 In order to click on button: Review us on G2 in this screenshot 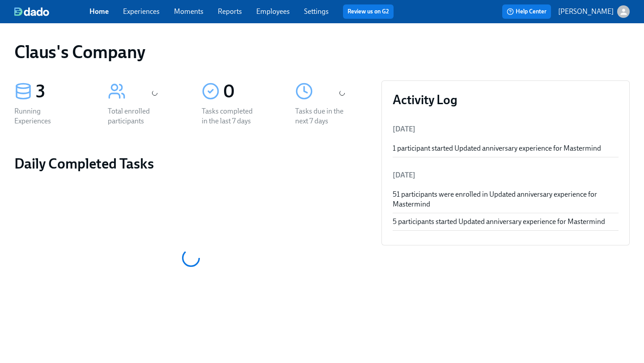, I will do `click(368, 12)`.